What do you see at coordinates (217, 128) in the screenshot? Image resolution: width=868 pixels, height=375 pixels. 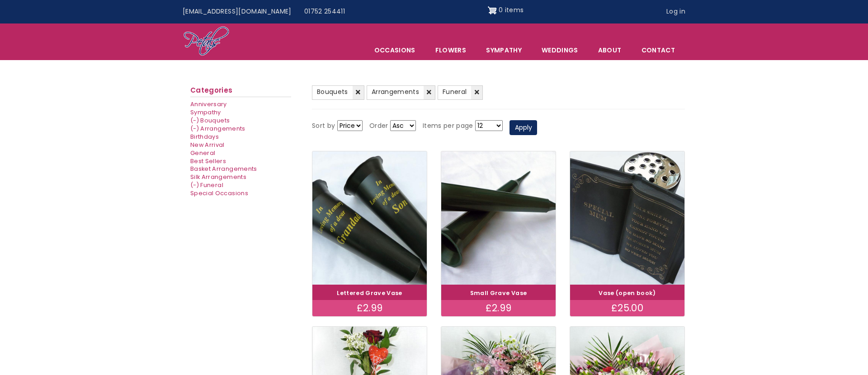 I see `a: (-) Arrangements` at bounding box center [217, 128].